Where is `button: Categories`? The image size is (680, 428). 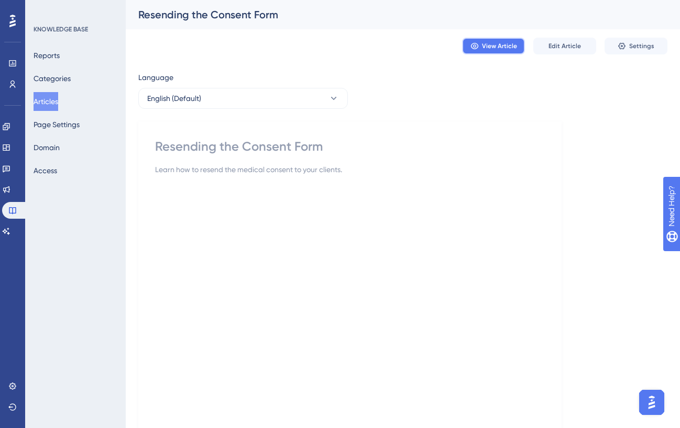 button: Categories is located at coordinates (52, 79).